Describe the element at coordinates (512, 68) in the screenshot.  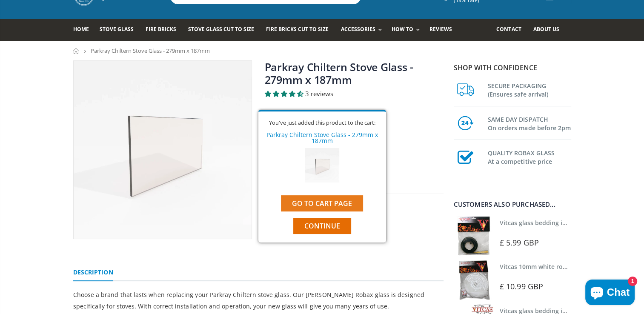
I see `p: Shop with confidence` at that location.